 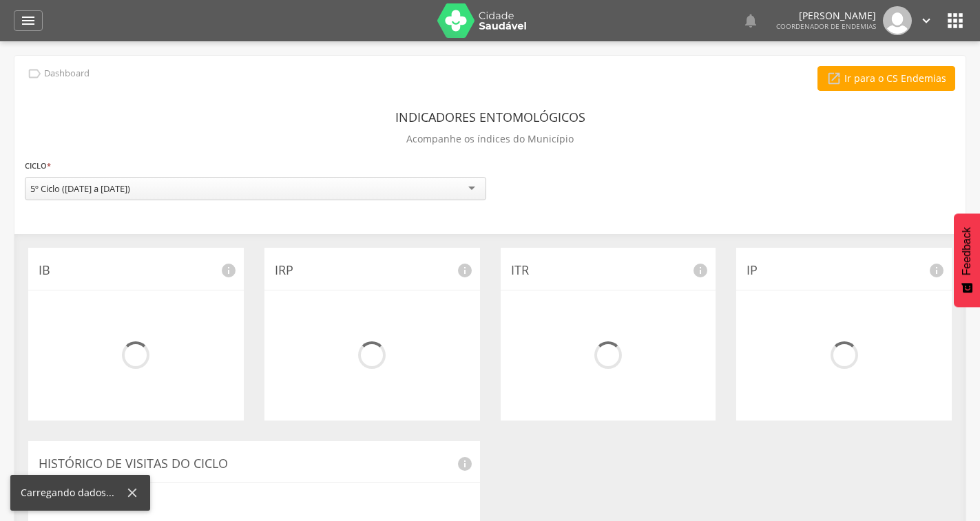 I want to click on p: IB, so click(x=136, y=270).